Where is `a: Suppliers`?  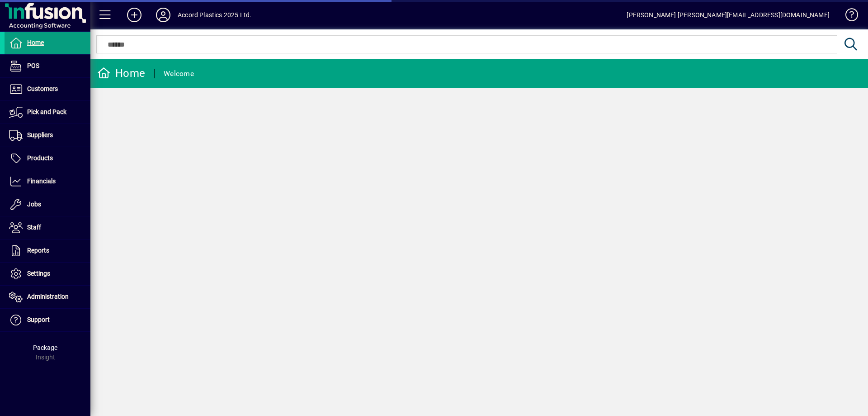
a: Suppliers is located at coordinates (47, 135).